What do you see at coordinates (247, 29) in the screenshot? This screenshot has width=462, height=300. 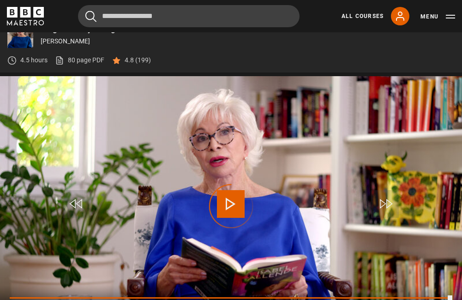 I see `p: Magical Storytelling` at bounding box center [247, 29].